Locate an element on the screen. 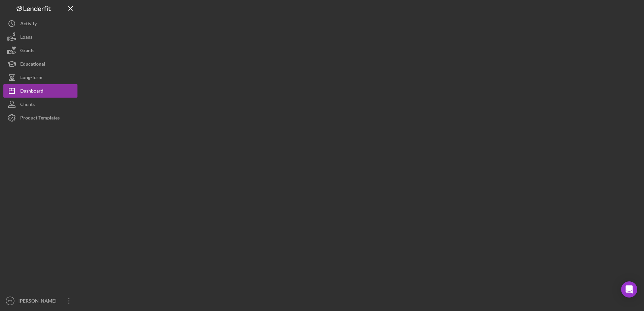 The image size is (644, 311). a: Educational is located at coordinates (41, 64).